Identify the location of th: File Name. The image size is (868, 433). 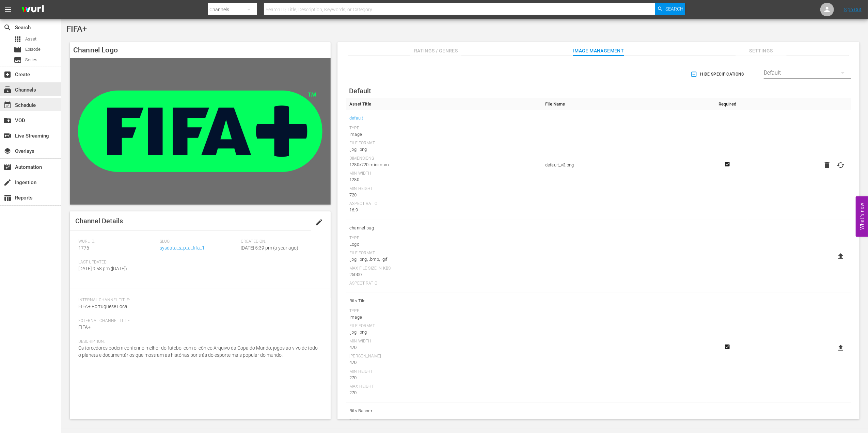
(624, 104).